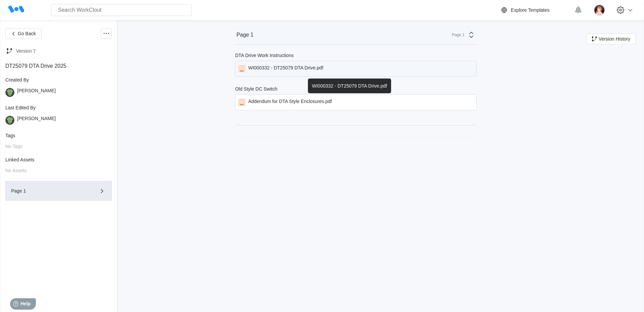 The width and height of the screenshot is (644, 312). Describe the element at coordinates (26, 51) in the screenshot. I see `div: Version 7` at that location.